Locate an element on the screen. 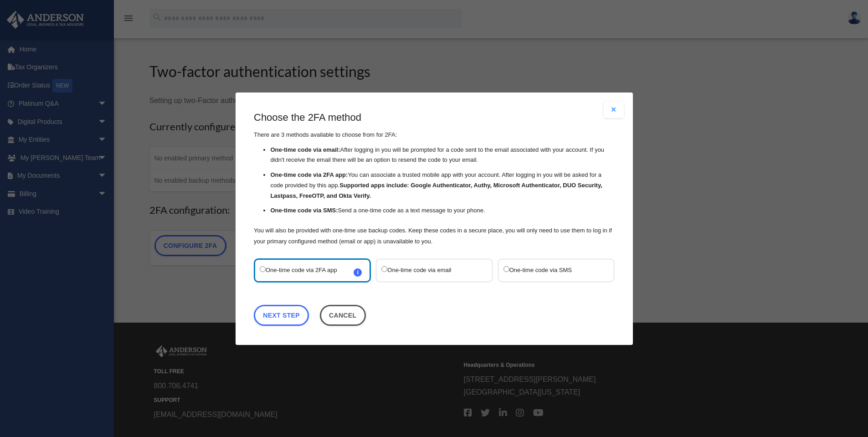 This screenshot has height=437, width=868. strong: One-time code via email: is located at coordinates (305, 149).